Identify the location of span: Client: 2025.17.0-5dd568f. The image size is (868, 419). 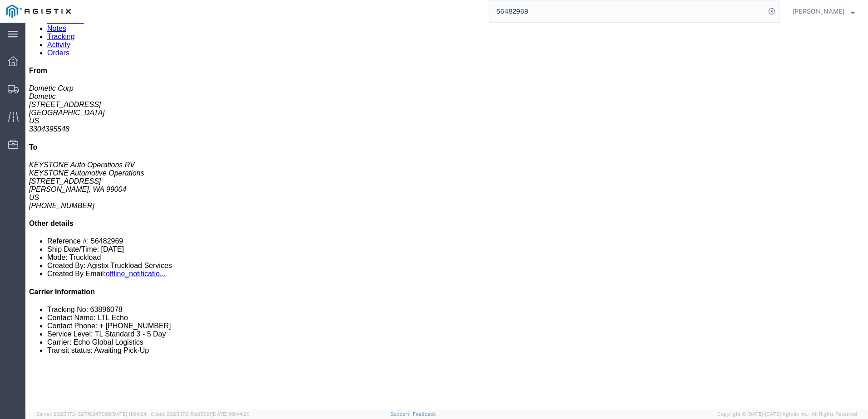
(200, 414).